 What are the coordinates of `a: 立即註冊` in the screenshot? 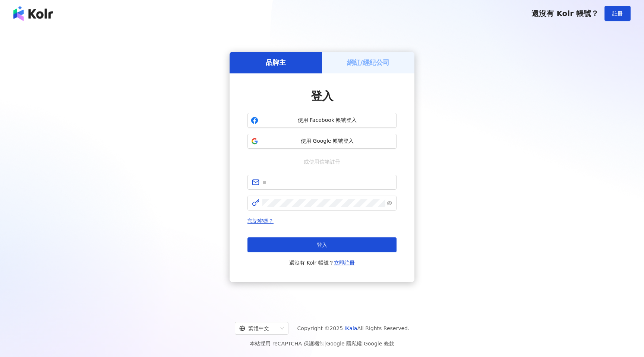 It's located at (344, 263).